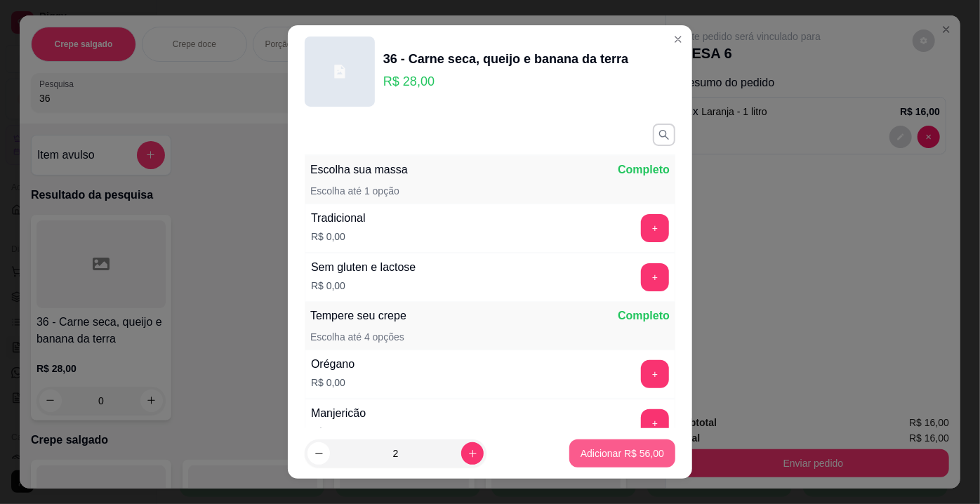 Image resolution: width=980 pixels, height=504 pixels. Describe the element at coordinates (473, 454) in the screenshot. I see `button: increase-product-quantity` at that location.